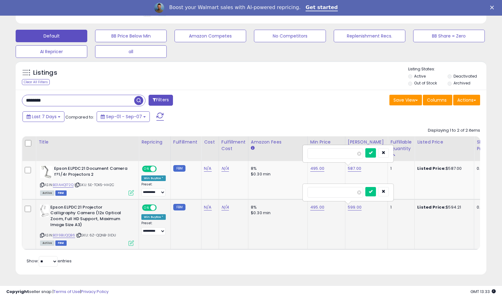 The image size is (502, 298). Describe the element at coordinates (44, 117) in the screenshot. I see `span: Last 7 Days` at that location.